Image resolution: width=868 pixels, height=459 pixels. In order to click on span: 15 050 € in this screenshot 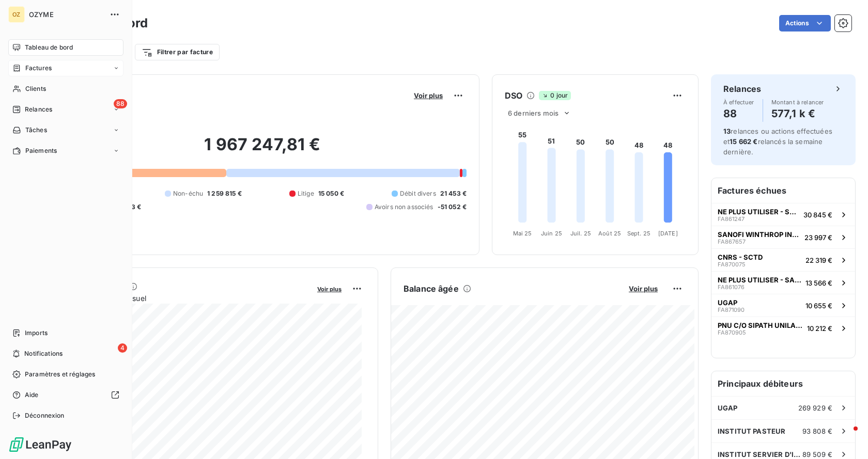, I will do `click(331, 193)`.